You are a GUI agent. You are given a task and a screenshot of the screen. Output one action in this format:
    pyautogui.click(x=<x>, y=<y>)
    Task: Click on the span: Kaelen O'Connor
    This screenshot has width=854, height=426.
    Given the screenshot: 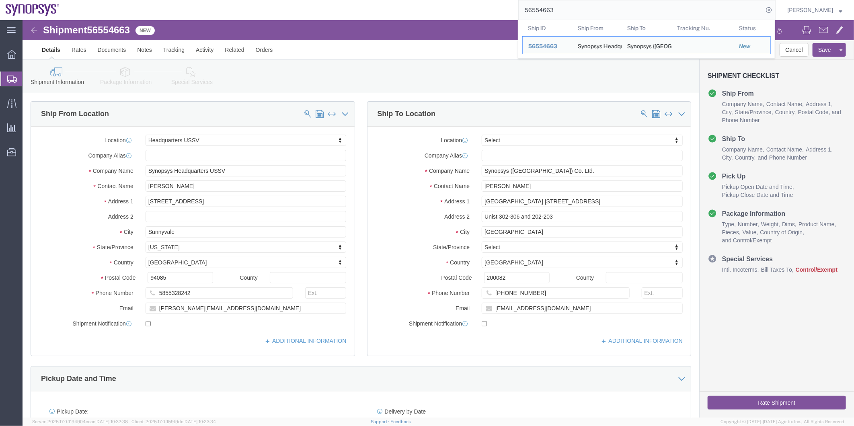 What is the action you would take?
    pyautogui.click(x=810, y=10)
    